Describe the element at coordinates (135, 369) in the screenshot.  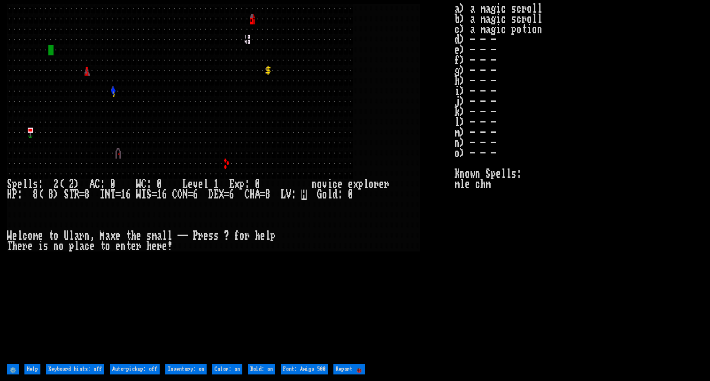
I see `input: Auto-pickup: off` at that location.